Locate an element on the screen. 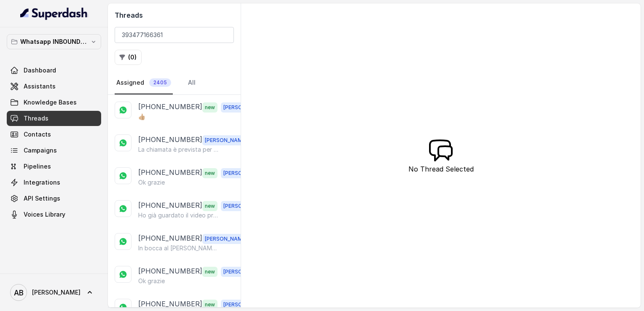 This screenshot has height=311, width=644. span: API Settings is located at coordinates (42, 199).